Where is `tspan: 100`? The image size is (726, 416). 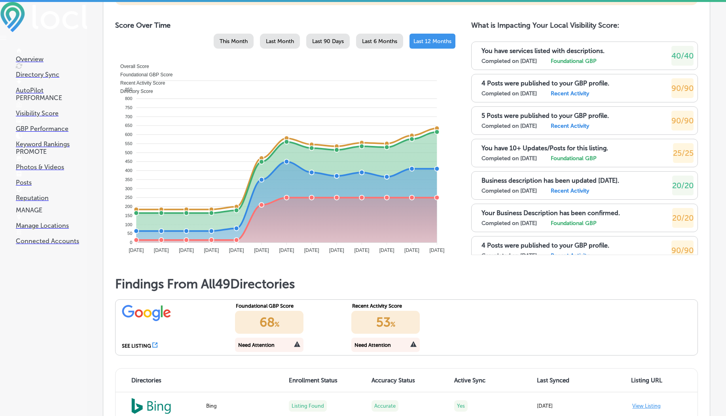
tspan: 100 is located at coordinates (129, 225).